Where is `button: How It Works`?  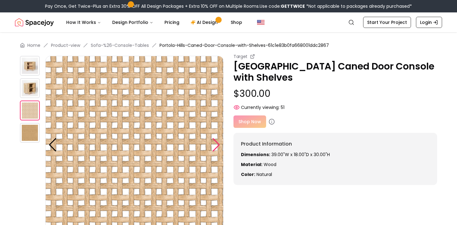 button: How It Works is located at coordinates (84, 22).